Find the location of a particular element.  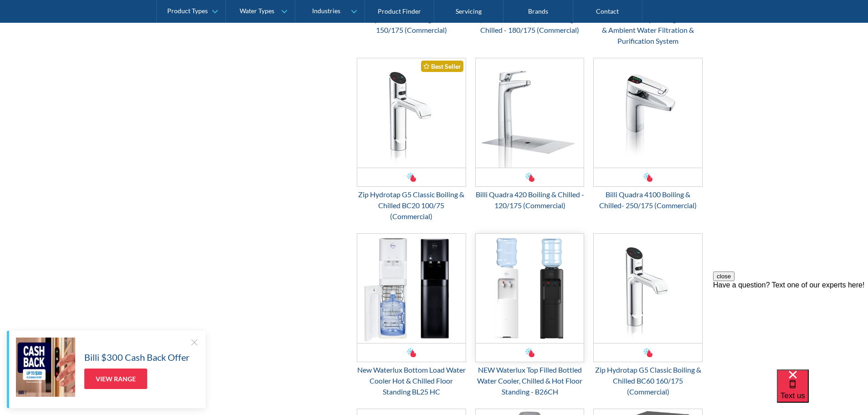

div: NEW Waterlux Top Filled Bottled Water Cooler, Chilled & Hot Floor Standing - B26CH is located at coordinates (530, 381).